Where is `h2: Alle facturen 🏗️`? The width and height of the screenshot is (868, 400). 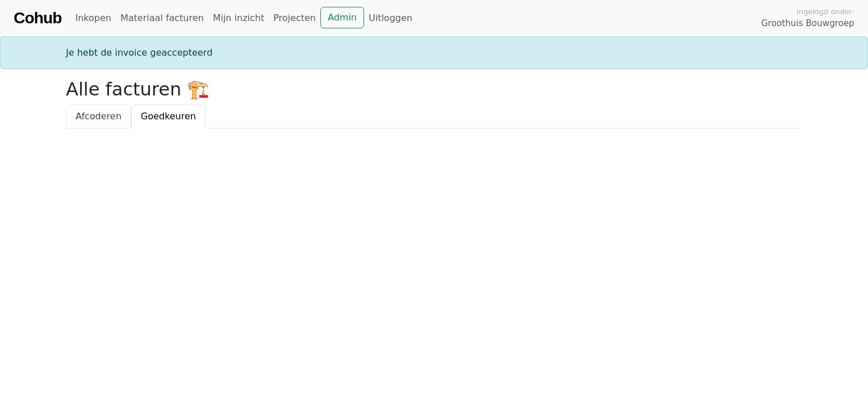 h2: Alle facturen 🏗️ is located at coordinates (434, 89).